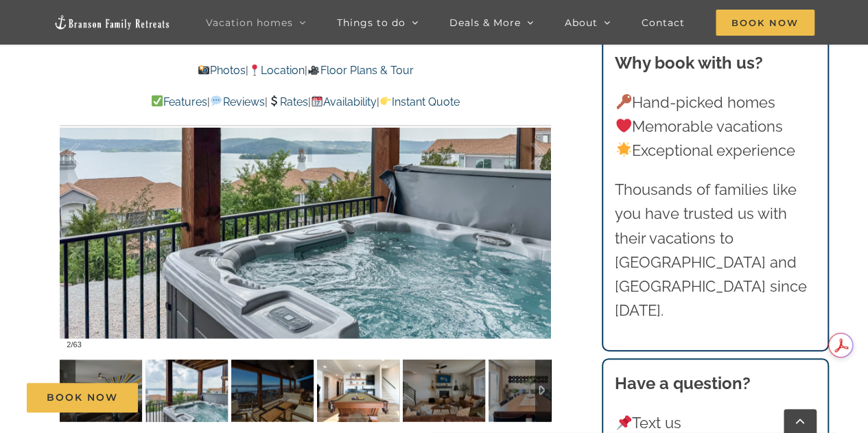  What do you see at coordinates (358, 391) in the screenshot?
I see `img: 07f-Legends-Pointe-vacation-home-rental-Table-Rock-Lake-scaled.jpg-nggid042369-ngg0dyn-120x90-00f...` at bounding box center [358, 391].